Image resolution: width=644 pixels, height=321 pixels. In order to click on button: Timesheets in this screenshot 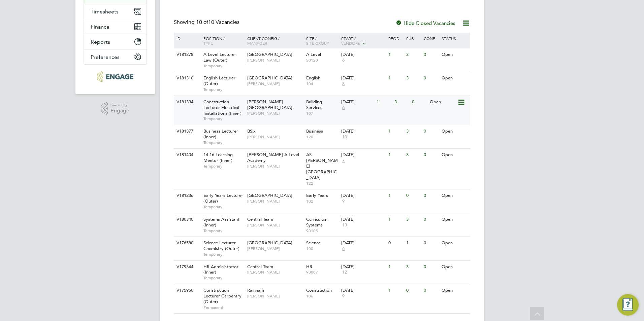, I will do `click(115, 12)`.